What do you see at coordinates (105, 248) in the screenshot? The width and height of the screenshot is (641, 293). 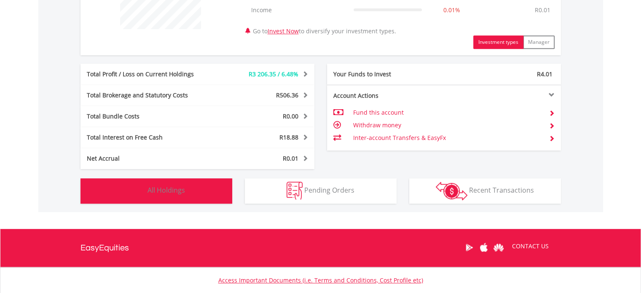 I see `a: EasyEquities` at bounding box center [105, 248].